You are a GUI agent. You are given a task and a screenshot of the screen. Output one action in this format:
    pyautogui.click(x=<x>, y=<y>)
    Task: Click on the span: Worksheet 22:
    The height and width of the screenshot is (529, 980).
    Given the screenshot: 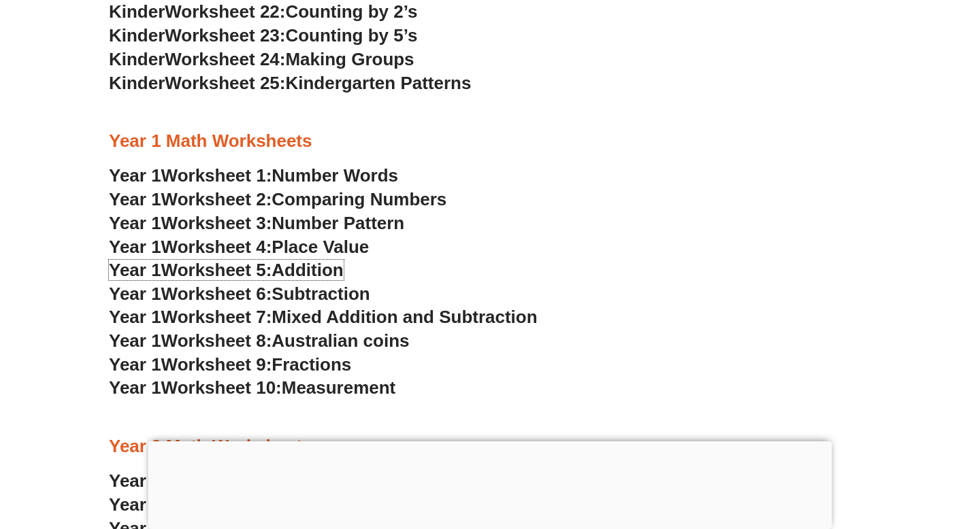 What is the action you would take?
    pyautogui.click(x=225, y=12)
    